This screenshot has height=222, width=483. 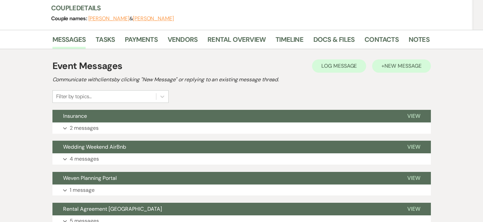 What do you see at coordinates (339, 66) in the screenshot?
I see `button: Log Message` at bounding box center [339, 66].